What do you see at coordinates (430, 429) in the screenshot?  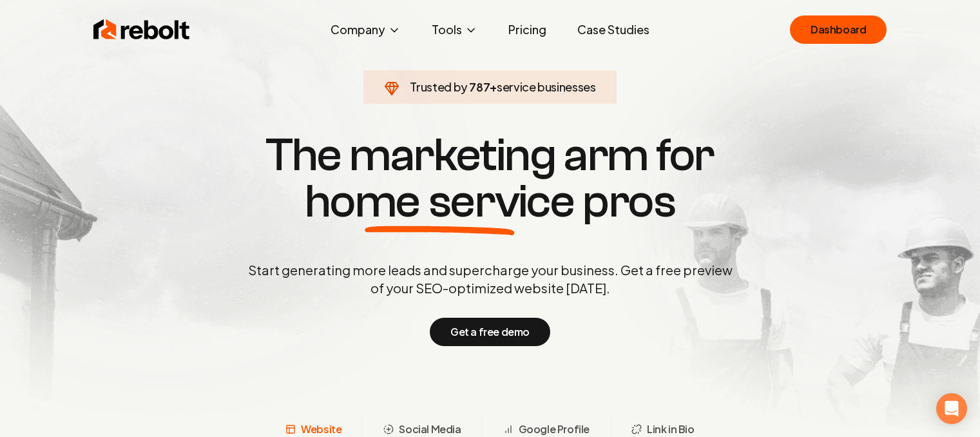 I see `span: Social Media` at bounding box center [430, 429].